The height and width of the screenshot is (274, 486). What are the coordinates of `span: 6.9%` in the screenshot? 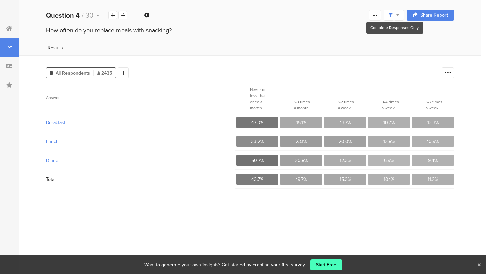 It's located at (389, 160).